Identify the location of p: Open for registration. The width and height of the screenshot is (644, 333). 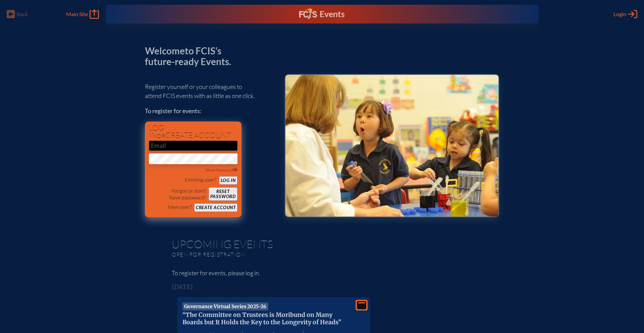
(260, 254).